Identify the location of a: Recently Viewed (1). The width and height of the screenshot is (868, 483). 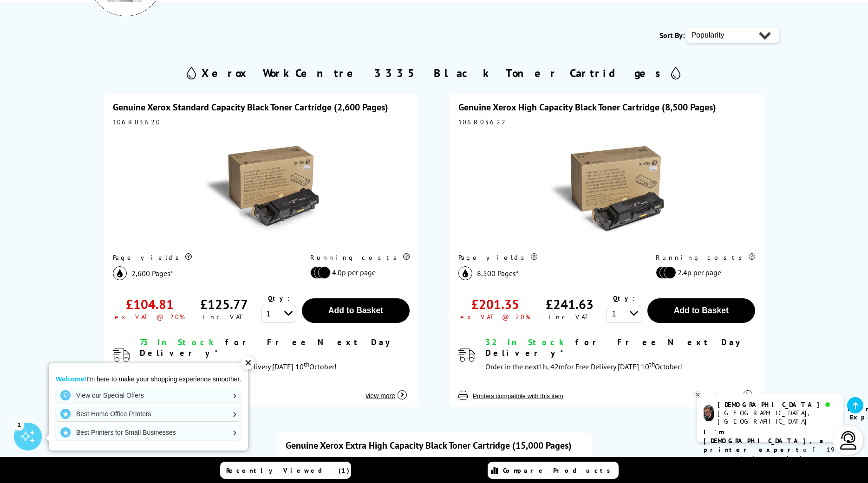
(286, 471).